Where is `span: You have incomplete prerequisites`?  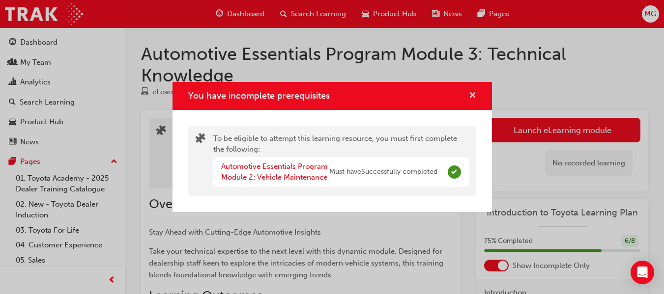 span: You have incomplete prerequisites is located at coordinates (259, 96).